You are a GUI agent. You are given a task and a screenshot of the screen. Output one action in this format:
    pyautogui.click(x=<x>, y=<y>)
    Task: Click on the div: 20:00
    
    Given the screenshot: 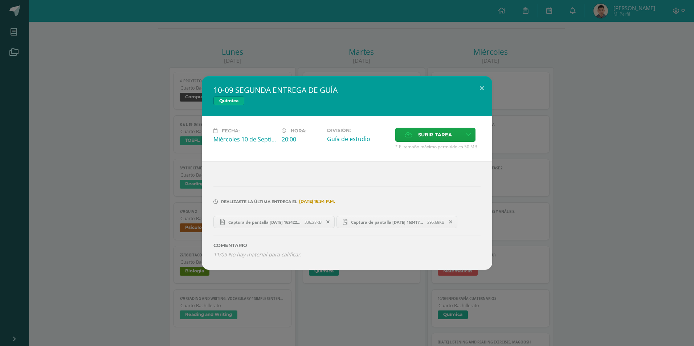 What is the action you would take?
    pyautogui.click(x=301, y=139)
    